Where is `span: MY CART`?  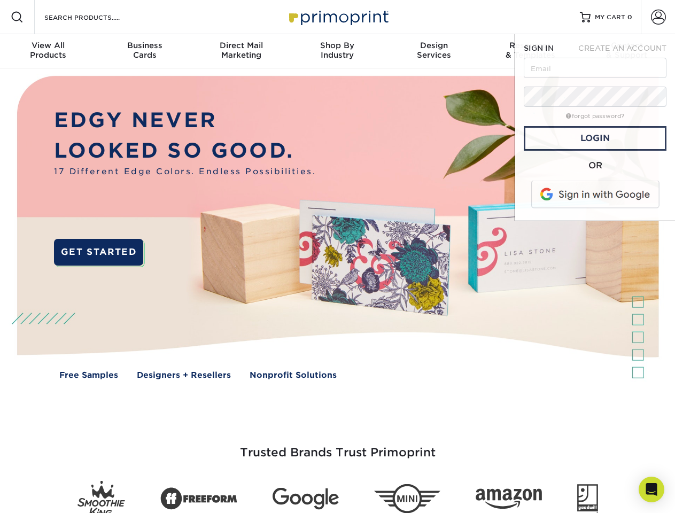
span: MY CART is located at coordinates (610, 17).